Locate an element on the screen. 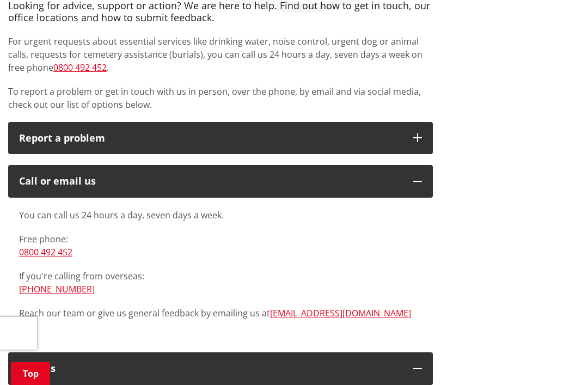 Image resolution: width=588 pixels, height=385 pixels. a: Top is located at coordinates (30, 373).